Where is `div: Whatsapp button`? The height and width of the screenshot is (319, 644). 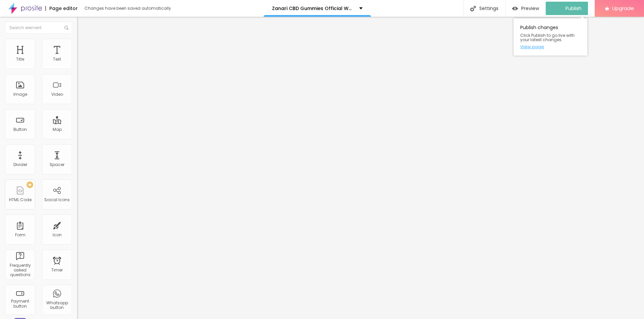
div: Whatsapp button is located at coordinates (57, 305).